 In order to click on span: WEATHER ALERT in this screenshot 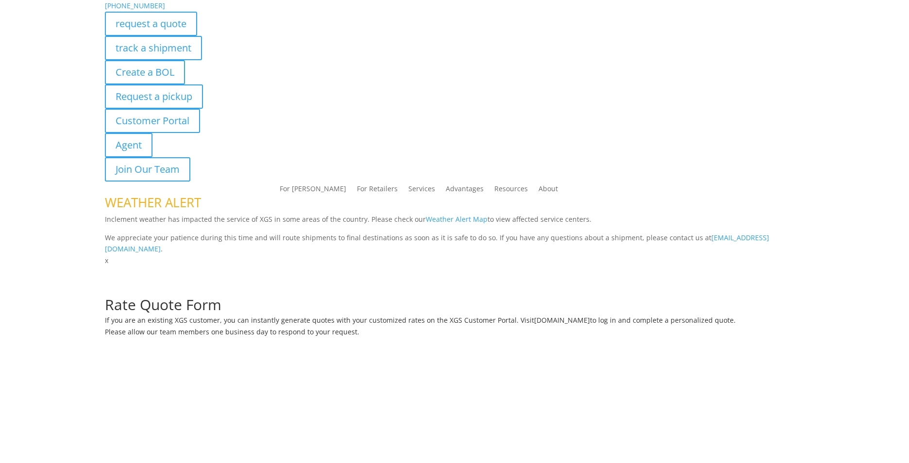, I will do `click(153, 202)`.